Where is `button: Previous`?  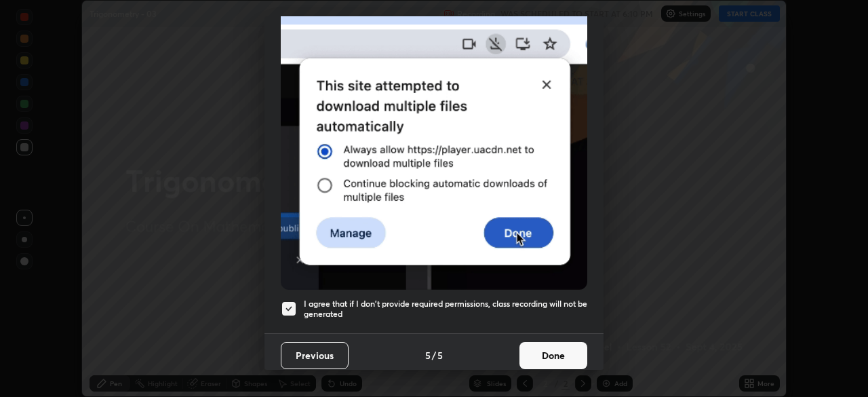 button: Previous is located at coordinates (315, 355).